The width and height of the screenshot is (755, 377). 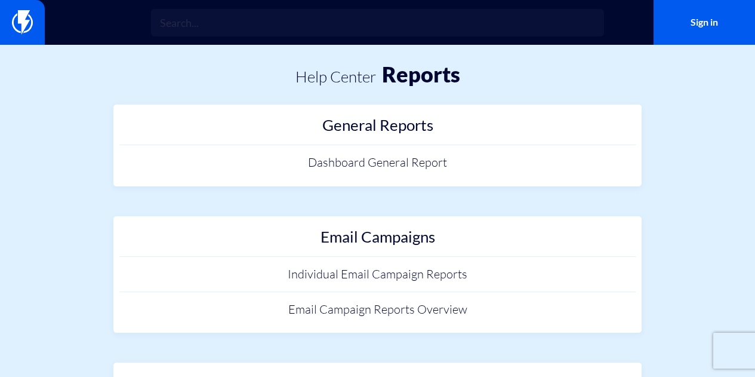 I want to click on a: Help center, so click(x=335, y=76).